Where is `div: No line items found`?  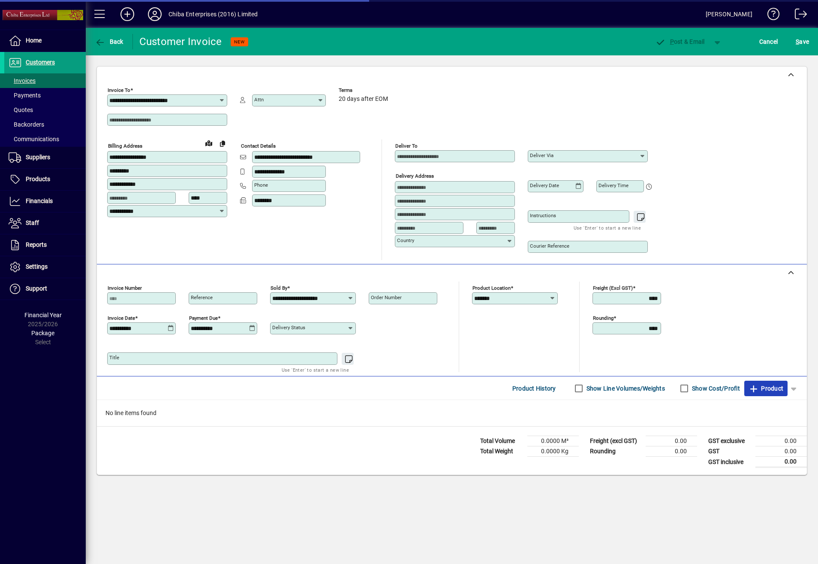
div: No line items found is located at coordinates (452, 413).